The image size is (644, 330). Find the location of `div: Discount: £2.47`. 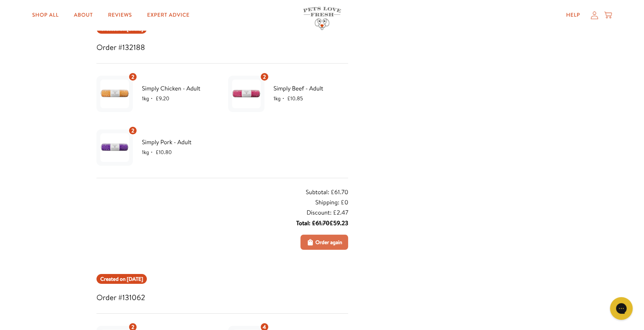

div: Discount: £2.47 is located at coordinates (327, 213).